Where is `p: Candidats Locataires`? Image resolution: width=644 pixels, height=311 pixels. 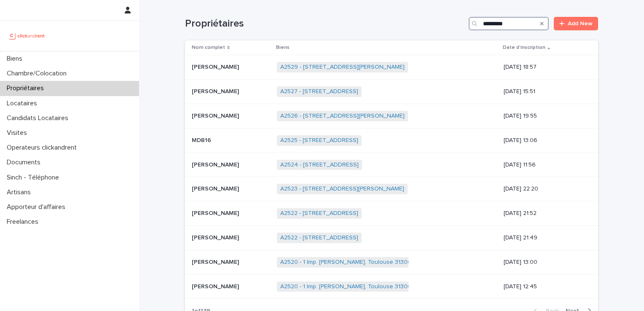 p: Candidats Locataires is located at coordinates (40, 117).